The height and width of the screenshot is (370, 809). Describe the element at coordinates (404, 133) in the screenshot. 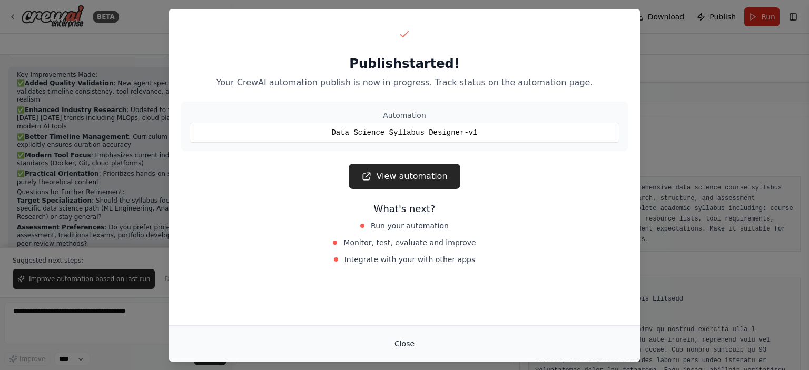

I see `div: Data Science Syllabus Designer-v1` at that location.